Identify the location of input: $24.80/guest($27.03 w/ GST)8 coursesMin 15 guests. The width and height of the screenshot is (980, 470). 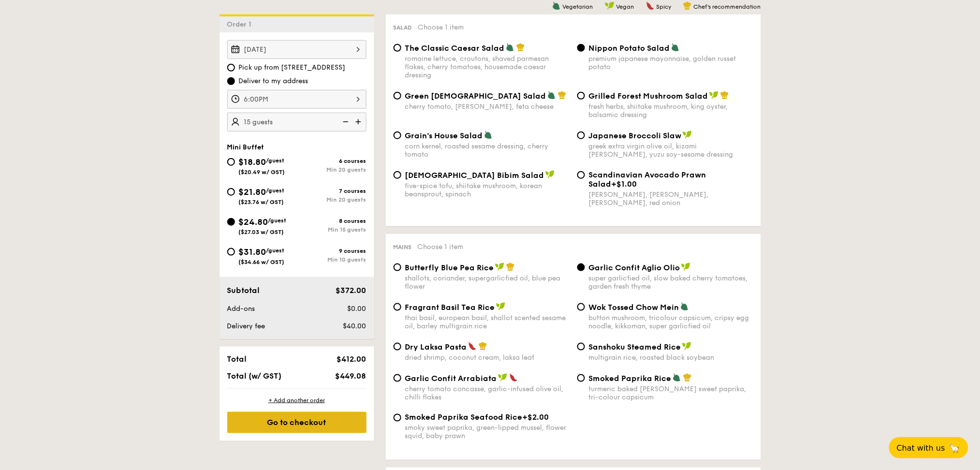
(231, 222).